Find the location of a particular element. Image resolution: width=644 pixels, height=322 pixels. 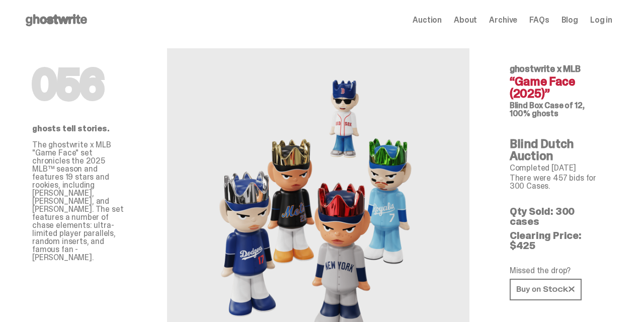

p: Clearing Price: $425 is located at coordinates (557, 240).